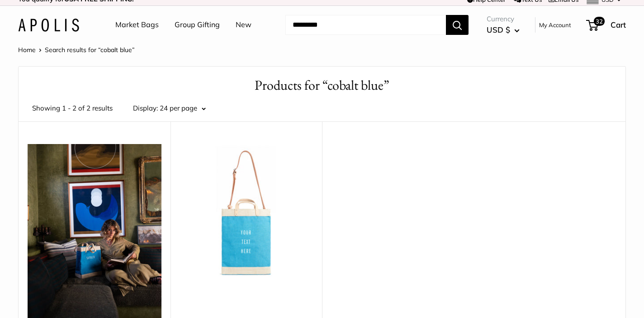 The width and height of the screenshot is (644, 318). I want to click on a: Group Gifting, so click(197, 25).